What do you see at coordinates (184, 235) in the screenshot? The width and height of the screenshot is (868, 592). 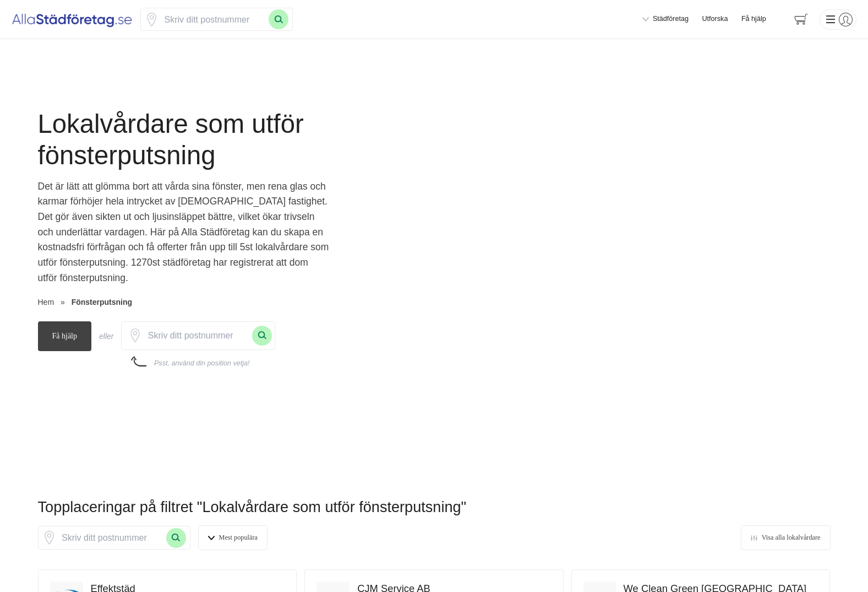 I see `p: Det är lätt att glömma bort att vårda sina fönster, men rena glas och karmar förhöjer hela intryc...` at bounding box center [184, 235].